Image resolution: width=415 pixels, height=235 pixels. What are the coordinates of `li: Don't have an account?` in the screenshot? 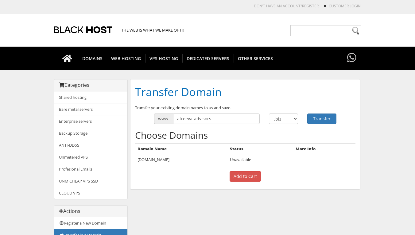 It's located at (282, 6).